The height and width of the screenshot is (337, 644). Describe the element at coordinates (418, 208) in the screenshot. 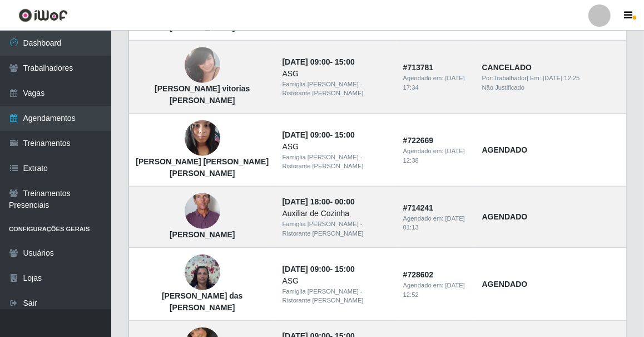

I see `strong: # 714241` at that location.